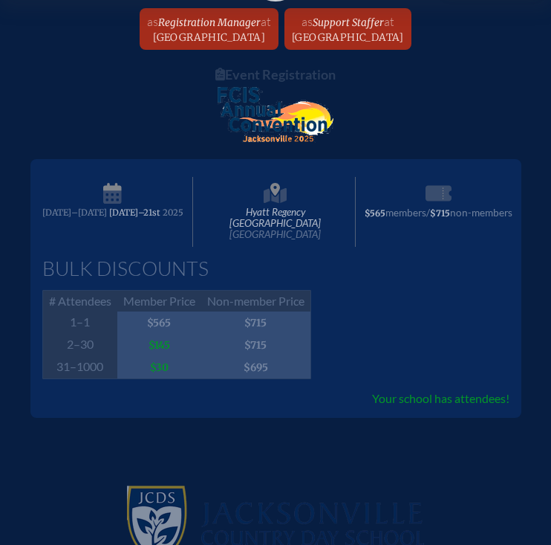 Image resolution: width=551 pixels, height=545 pixels. I want to click on span: $695, so click(256, 367).